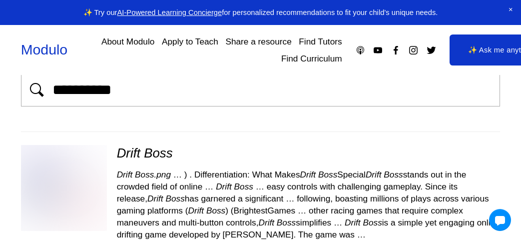 The height and width of the screenshot is (241, 521). I want to click on span: easy controls with challenging gameplay. Since its release, has garnered a significant, so click(287, 192).